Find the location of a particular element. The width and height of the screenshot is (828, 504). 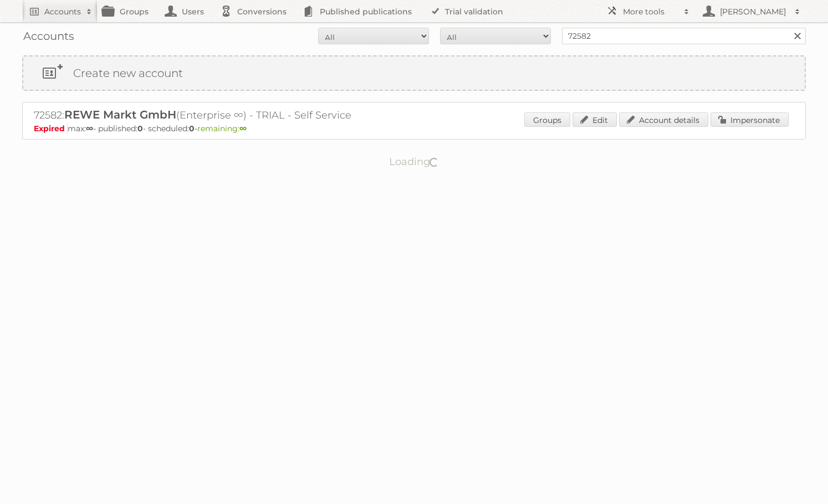

a: Groups is located at coordinates (548, 119).